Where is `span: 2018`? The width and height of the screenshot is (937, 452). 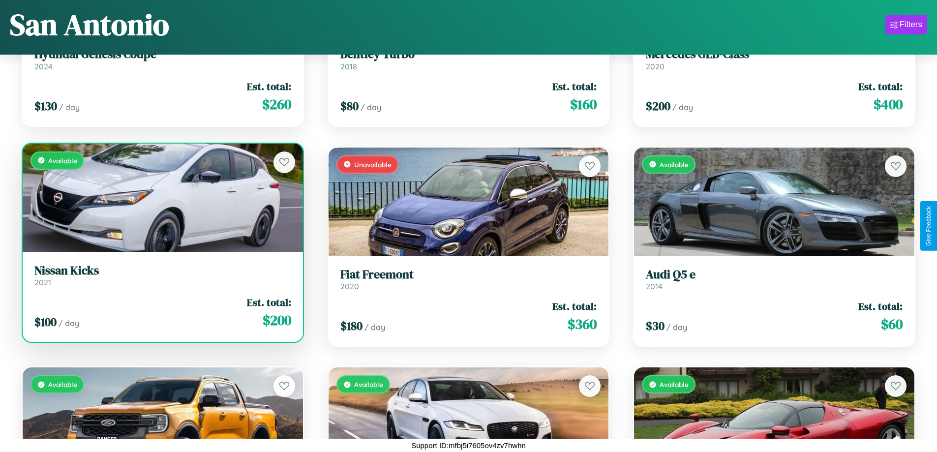 span: 2018 is located at coordinates (349, 66).